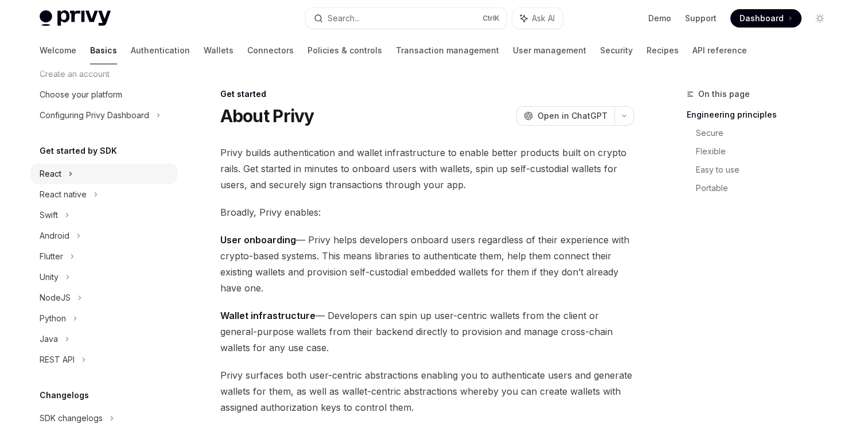 The width and height of the screenshot is (868, 428). I want to click on h5: Changelogs, so click(64, 395).